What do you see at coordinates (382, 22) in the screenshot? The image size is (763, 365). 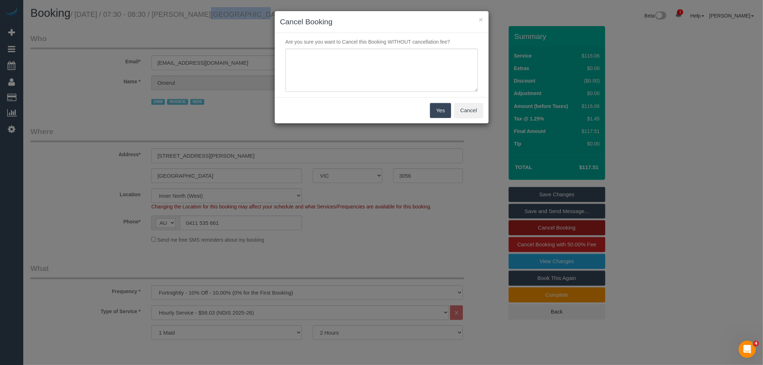 I see `h3: Cancel Booking` at bounding box center [382, 22].